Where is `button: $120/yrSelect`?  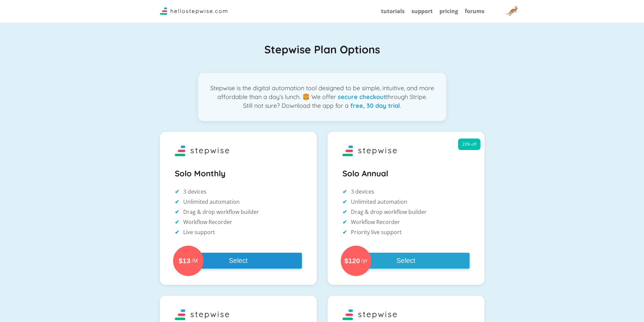
button: $120/yrSelect is located at coordinates (406, 260).